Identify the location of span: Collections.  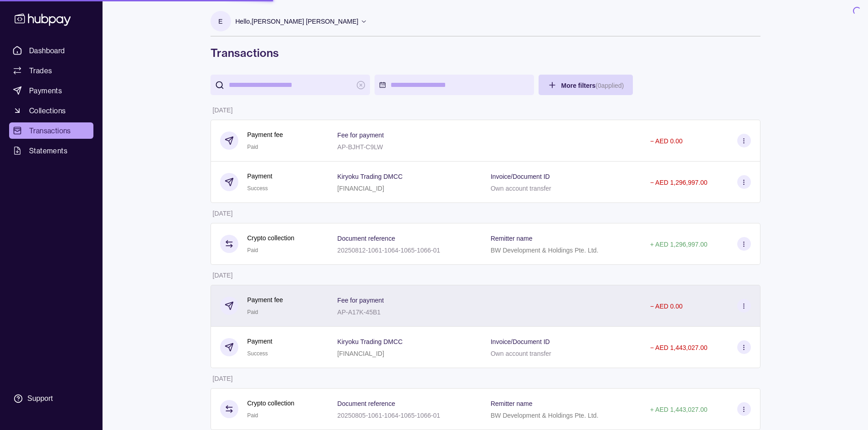
(48, 110).